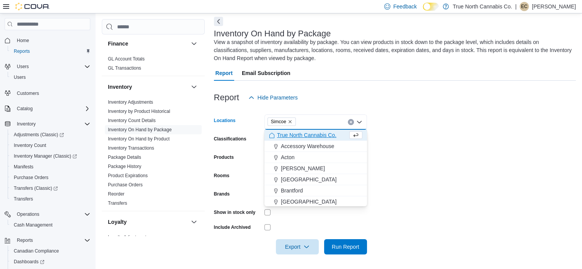  I want to click on span: Inventory Count Details, so click(132, 121).